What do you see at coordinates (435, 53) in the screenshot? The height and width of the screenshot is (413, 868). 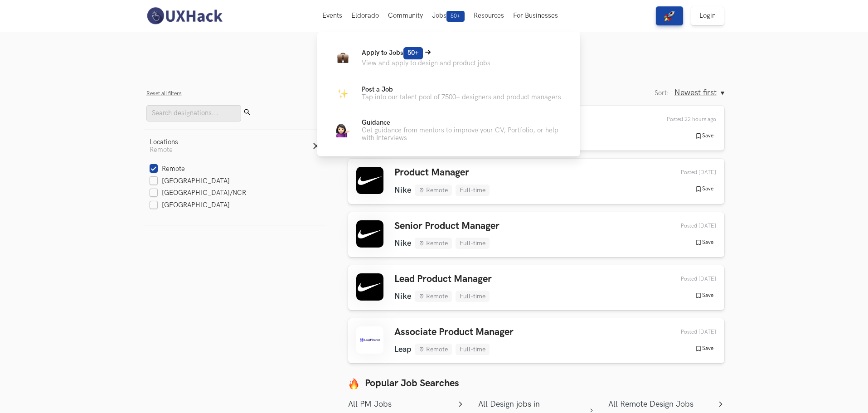 I see `ul: Tabs Interface` at bounding box center [435, 53].